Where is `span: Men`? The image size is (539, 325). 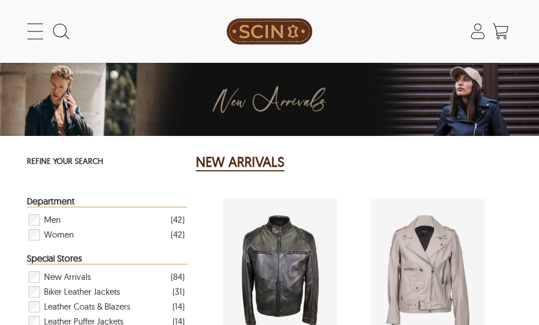
span: Men is located at coordinates (52, 220).